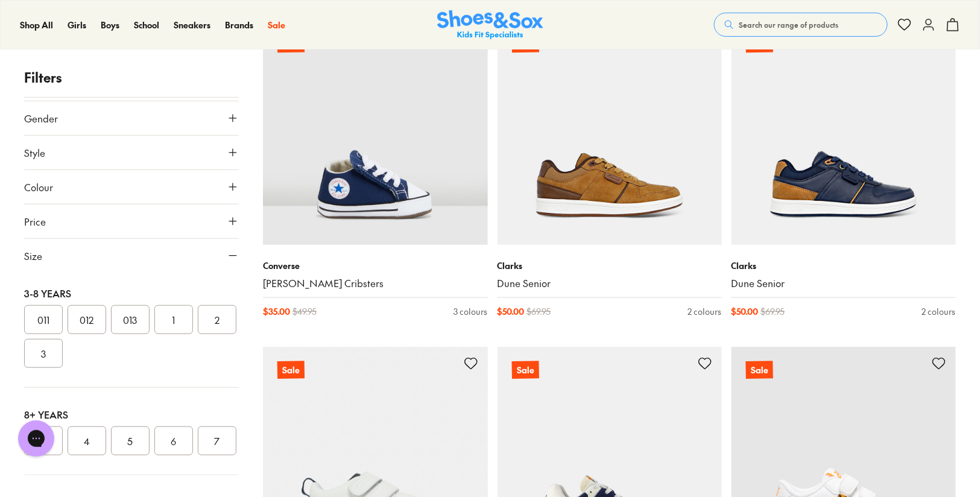 The height and width of the screenshot is (497, 980). Describe the element at coordinates (276, 24) in the screenshot. I see `span: Sale` at that location.